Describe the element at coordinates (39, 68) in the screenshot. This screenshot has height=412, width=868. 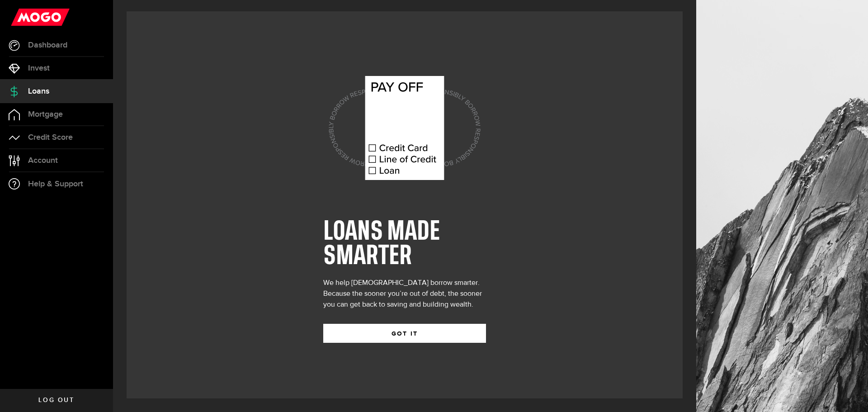
I see `span: Invest` at that location.